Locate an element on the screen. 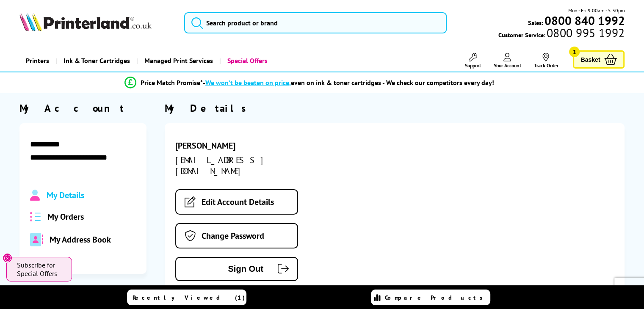  img: address-book-duotone-solid.svg is located at coordinates (37, 239).